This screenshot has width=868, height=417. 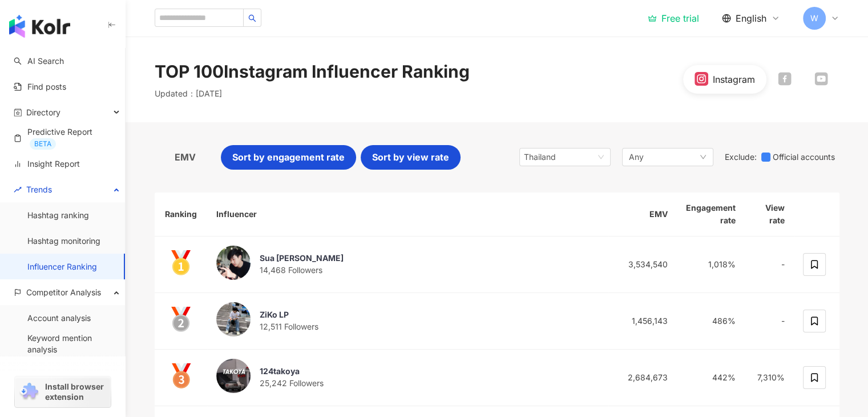 What do you see at coordinates (252, 18) in the screenshot?
I see `span: search` at bounding box center [252, 18].